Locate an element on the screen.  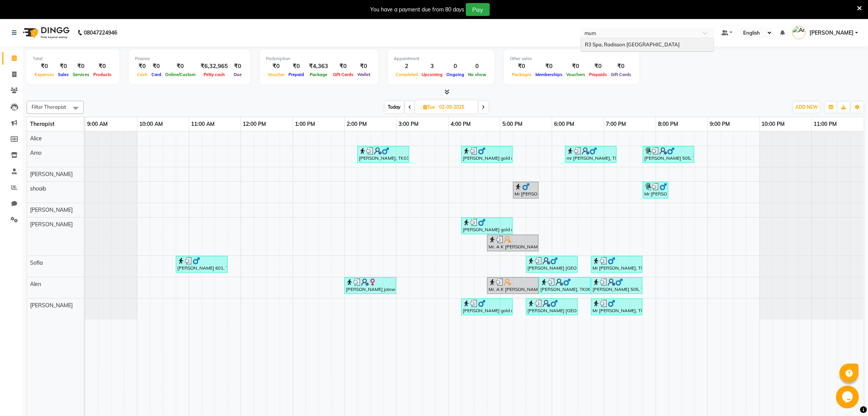
span: Ongoing is located at coordinates (456, 74).